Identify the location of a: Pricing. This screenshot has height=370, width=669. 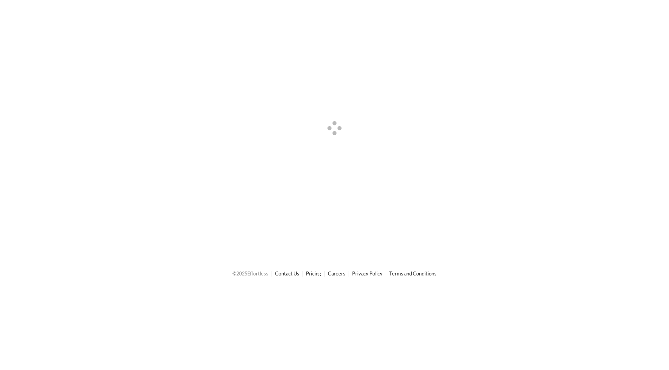
(313, 274).